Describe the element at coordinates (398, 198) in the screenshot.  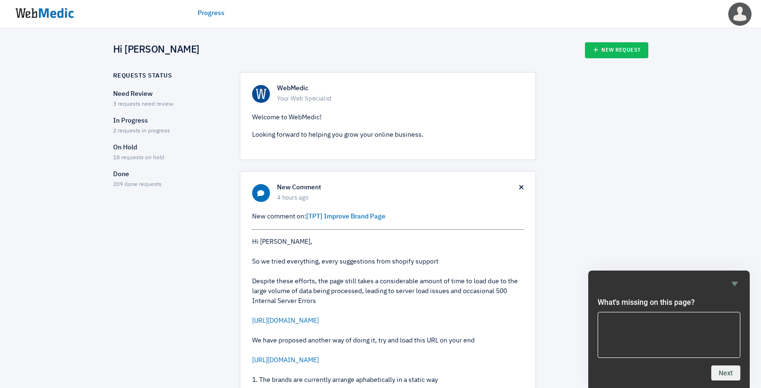
I see `span: 4 hours ago` at that location.